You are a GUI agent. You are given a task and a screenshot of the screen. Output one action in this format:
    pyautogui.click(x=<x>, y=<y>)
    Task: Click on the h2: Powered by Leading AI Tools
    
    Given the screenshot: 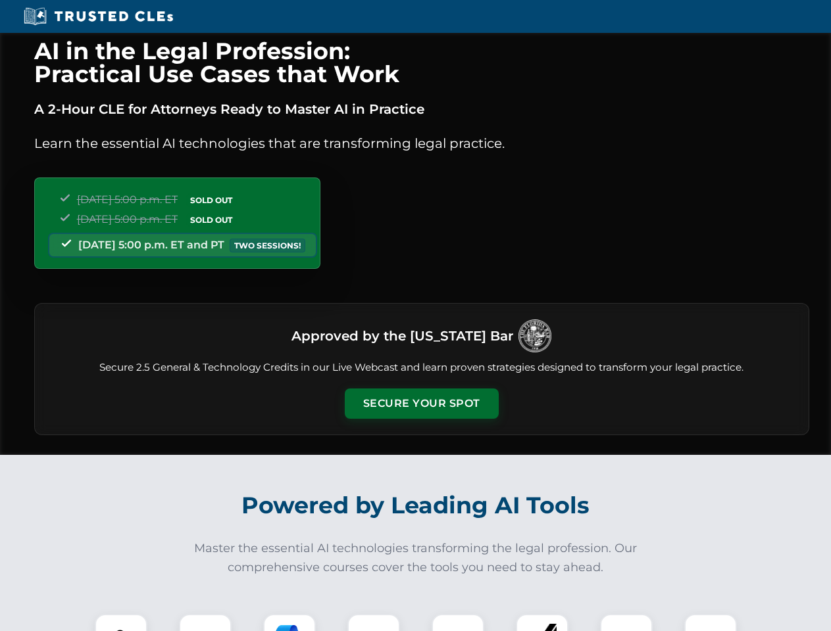 What is the action you would take?
    pyautogui.click(x=416, y=506)
    